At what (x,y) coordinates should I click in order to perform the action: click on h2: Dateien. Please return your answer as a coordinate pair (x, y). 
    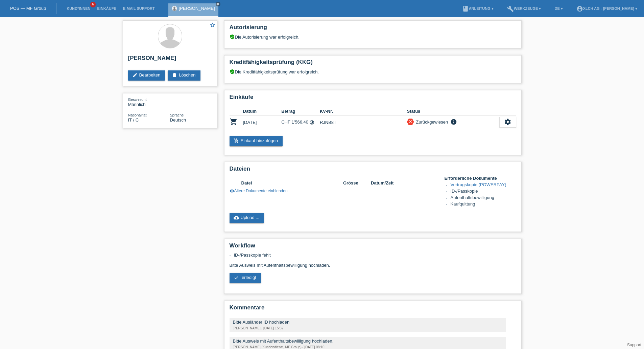
    Looking at the image, I should click on (373, 171).